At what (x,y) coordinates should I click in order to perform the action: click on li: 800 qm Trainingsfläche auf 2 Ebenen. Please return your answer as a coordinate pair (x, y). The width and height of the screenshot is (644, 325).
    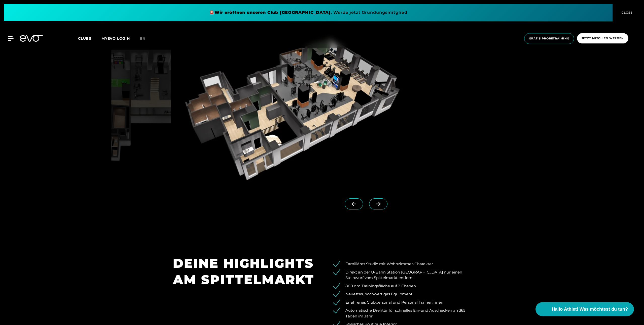
    Looking at the image, I should click on (404, 286).